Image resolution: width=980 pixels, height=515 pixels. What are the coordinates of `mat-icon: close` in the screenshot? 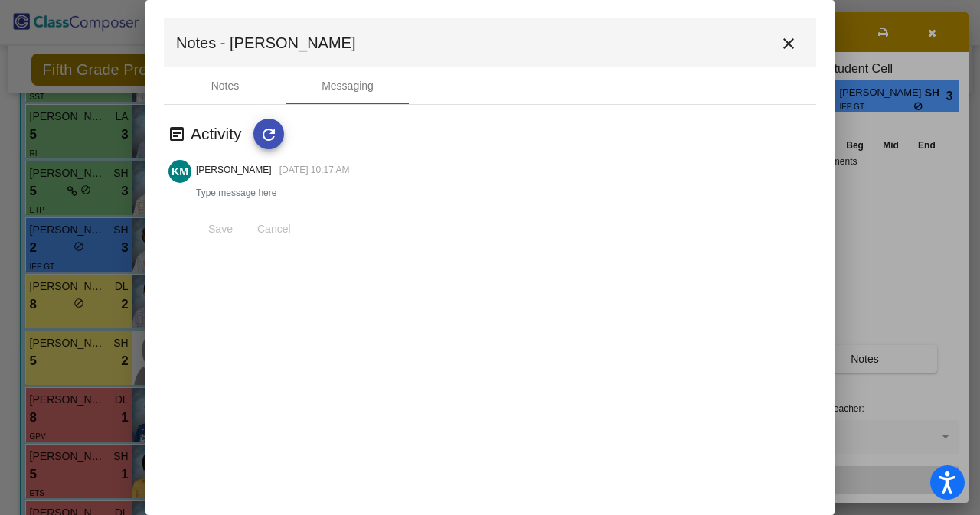 It's located at (788, 43).